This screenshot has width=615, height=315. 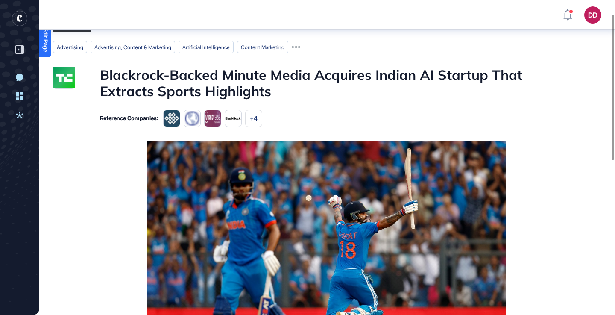 What do you see at coordinates (172, 118) in the screenshot?
I see `img: 65aec97baf74769ad2640787.tmpd_8s6cwu` at bounding box center [172, 118].